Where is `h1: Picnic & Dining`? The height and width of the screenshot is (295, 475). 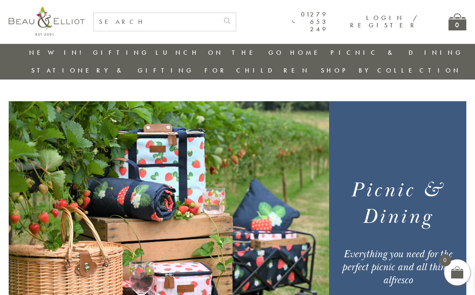 h1: Picnic & Dining is located at coordinates (398, 204).